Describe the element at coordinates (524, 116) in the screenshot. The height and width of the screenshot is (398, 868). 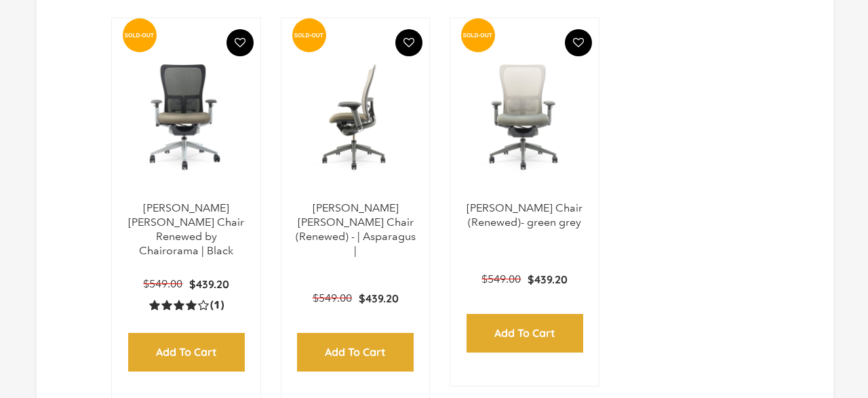
I see `img: Zody Chair (Renewed)- green grey - chairorama` at that location.